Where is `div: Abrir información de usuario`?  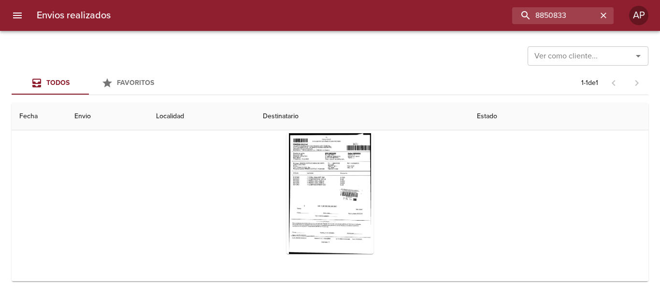 div: Abrir información de usuario is located at coordinates (638, 15).